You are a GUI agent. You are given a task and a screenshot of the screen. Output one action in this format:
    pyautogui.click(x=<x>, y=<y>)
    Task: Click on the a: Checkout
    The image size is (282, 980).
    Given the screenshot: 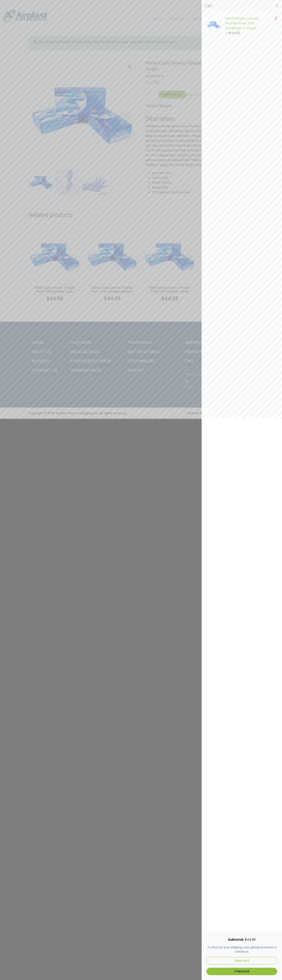 What is the action you would take?
    pyautogui.click(x=242, y=971)
    